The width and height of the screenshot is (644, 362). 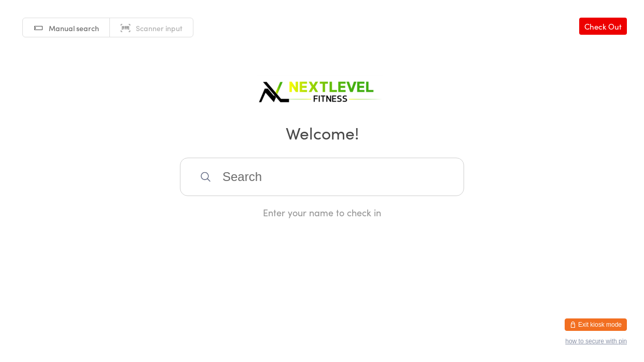 I want to click on img: Next Level Fitness, so click(x=322, y=90).